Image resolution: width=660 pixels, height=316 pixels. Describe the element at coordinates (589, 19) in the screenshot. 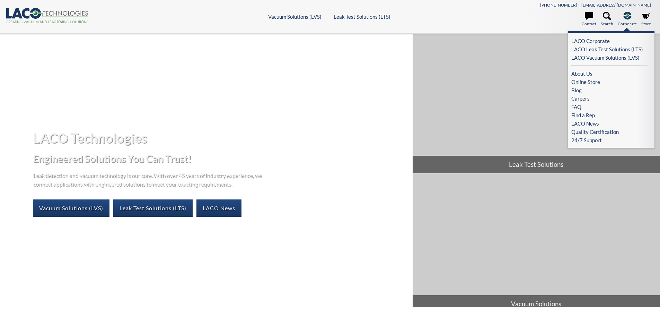

I see `a: Contact` at that location.